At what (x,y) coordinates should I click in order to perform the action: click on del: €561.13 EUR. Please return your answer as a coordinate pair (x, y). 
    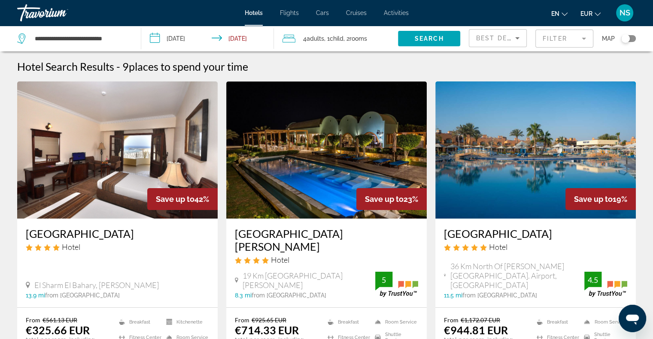
    Looking at the image, I should click on (60, 320).